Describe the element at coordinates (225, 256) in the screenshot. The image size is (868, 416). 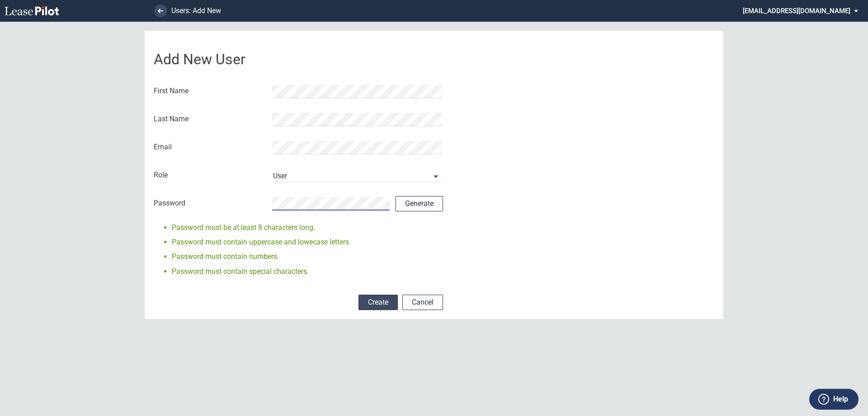
I see `span: Password must contain numbers.` at that location.